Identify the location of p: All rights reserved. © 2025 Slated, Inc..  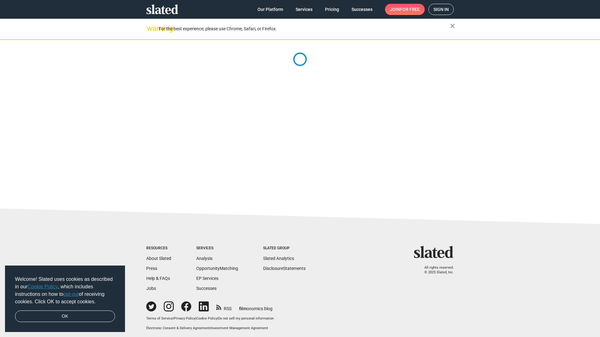
(435, 270).